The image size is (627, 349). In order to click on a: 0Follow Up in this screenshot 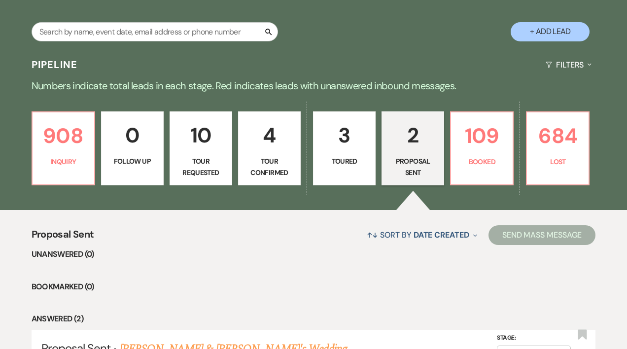, I will do `click(132, 148)`.